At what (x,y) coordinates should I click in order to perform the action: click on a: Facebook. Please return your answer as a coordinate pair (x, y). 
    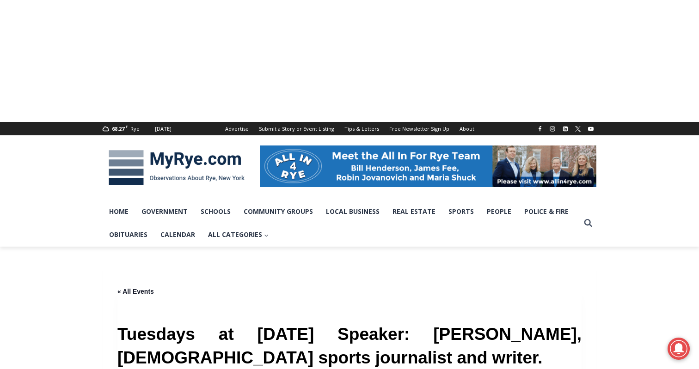
    Looking at the image, I should click on (540, 129).